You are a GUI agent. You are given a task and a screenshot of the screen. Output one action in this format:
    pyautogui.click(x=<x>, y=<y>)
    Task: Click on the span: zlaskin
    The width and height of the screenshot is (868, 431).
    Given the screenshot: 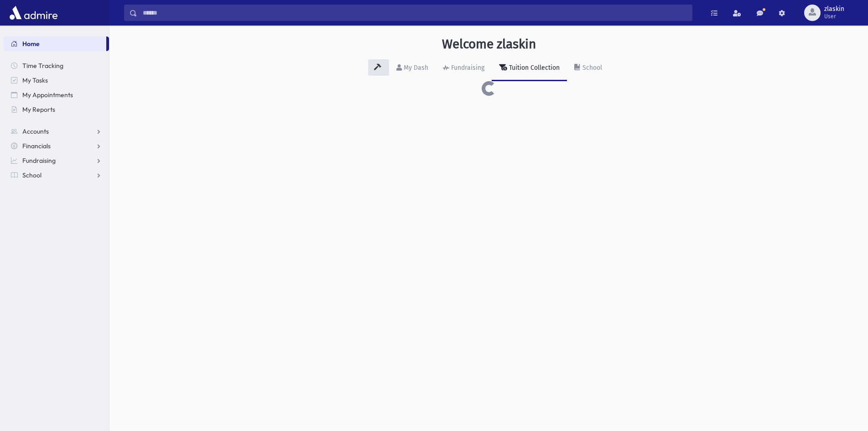 What is the action you would take?
    pyautogui.click(x=834, y=9)
    